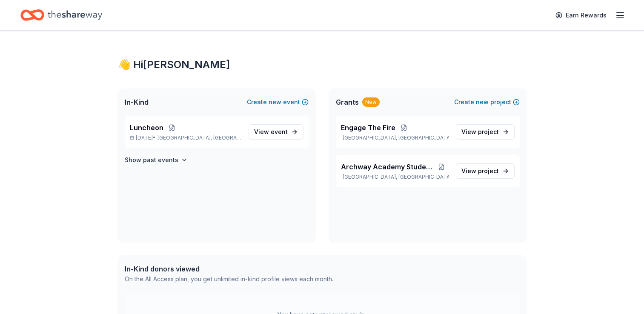 Image resolution: width=644 pixels, height=314 pixels. What do you see at coordinates (487, 102) in the screenshot?
I see `button: Createnewproject` at bounding box center [487, 102].